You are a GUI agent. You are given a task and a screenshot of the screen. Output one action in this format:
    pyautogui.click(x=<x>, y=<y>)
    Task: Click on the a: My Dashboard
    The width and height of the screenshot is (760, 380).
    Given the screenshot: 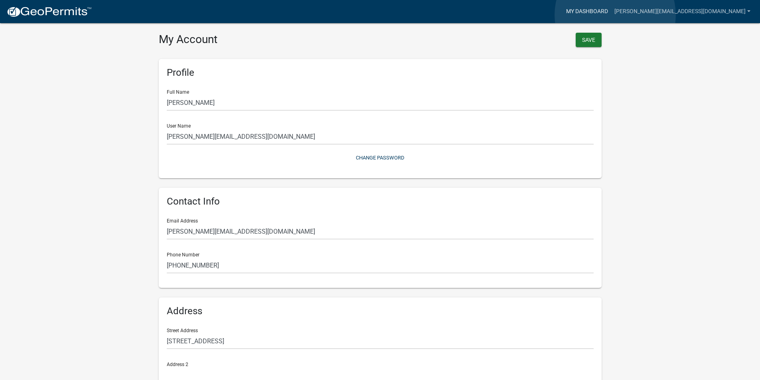 What is the action you would take?
    pyautogui.click(x=587, y=12)
    